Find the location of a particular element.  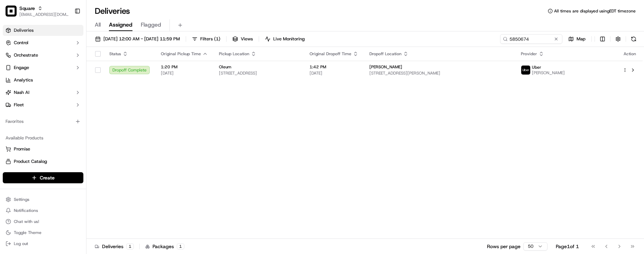

span: Chat with us! is located at coordinates (26, 222).